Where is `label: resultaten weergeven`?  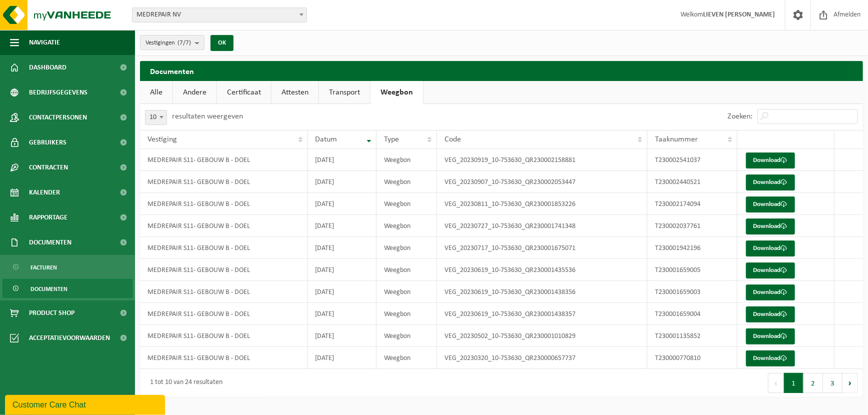
label: resultaten weergeven is located at coordinates (207, 117).